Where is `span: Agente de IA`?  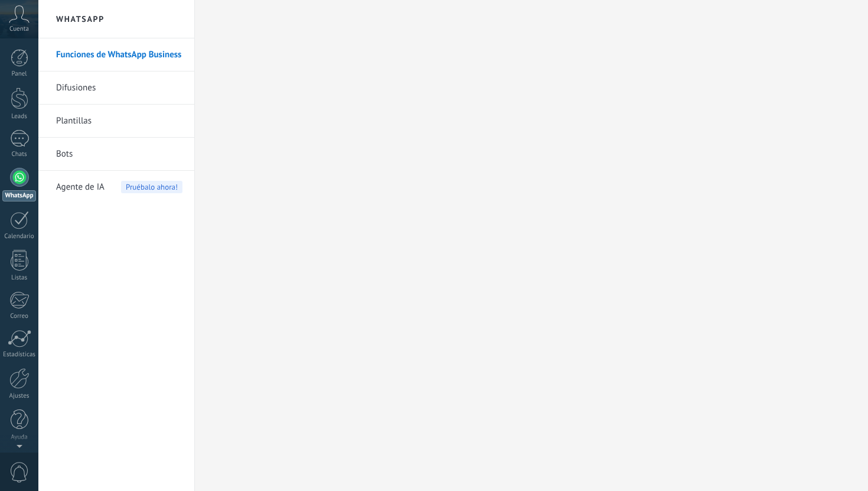 span: Agente de IA is located at coordinates (80, 187).